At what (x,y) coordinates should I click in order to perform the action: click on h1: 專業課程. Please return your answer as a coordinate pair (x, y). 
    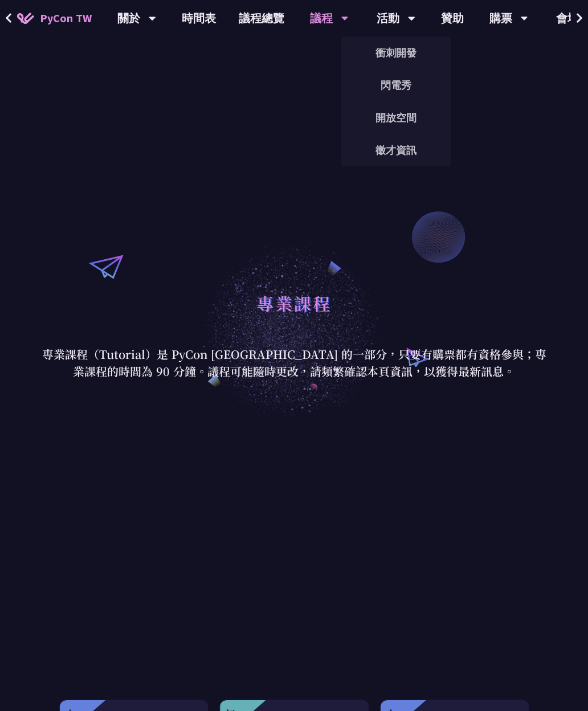
    Looking at the image, I should click on (294, 303).